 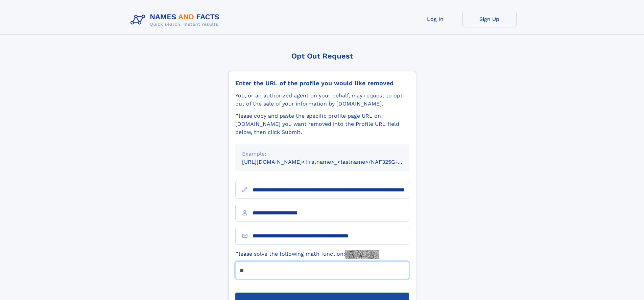 What do you see at coordinates (177, 20) in the screenshot?
I see `img: Logo Names and Facts` at bounding box center [177, 20].